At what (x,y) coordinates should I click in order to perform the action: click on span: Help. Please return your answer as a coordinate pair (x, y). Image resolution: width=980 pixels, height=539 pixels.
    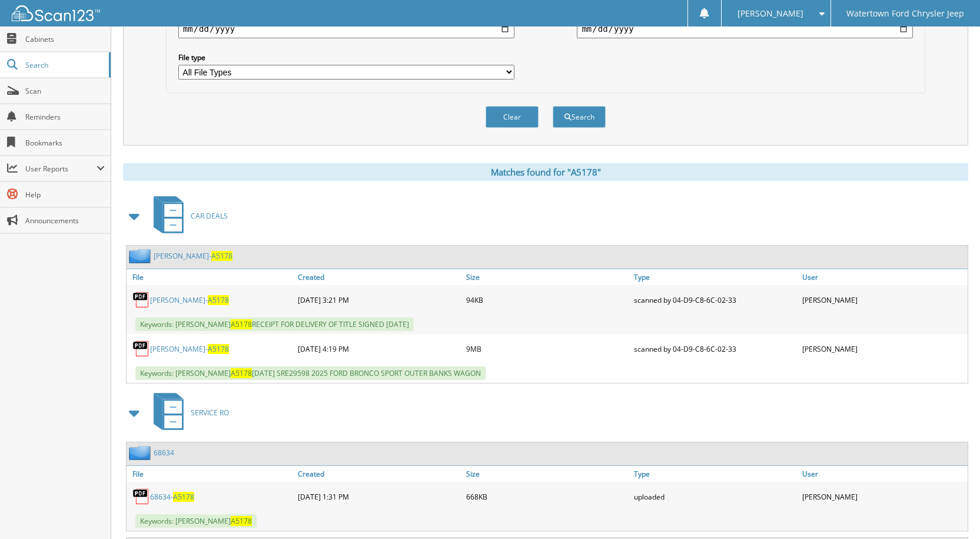
    Looking at the image, I should click on (65, 194).